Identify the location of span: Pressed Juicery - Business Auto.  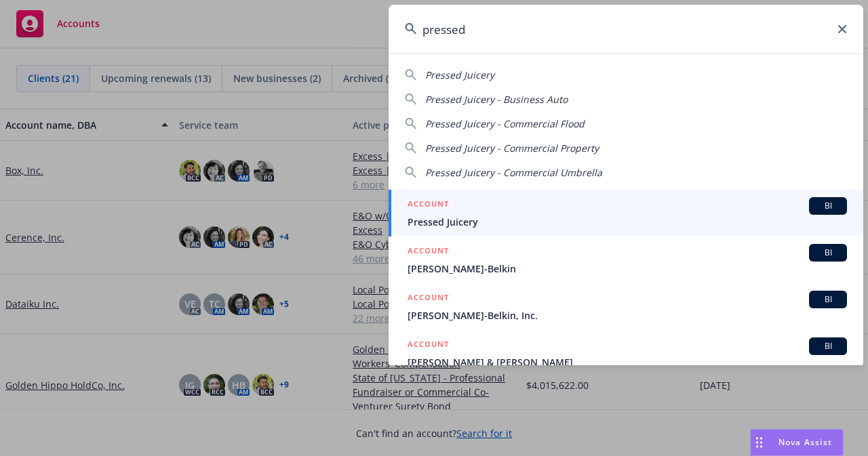
(497, 99).